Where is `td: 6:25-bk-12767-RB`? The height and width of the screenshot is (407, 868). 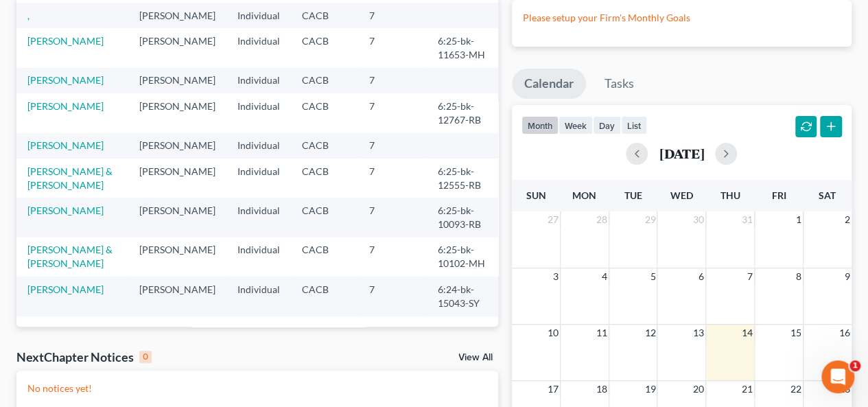 td: 6:25-bk-12767-RB is located at coordinates (463, 113).